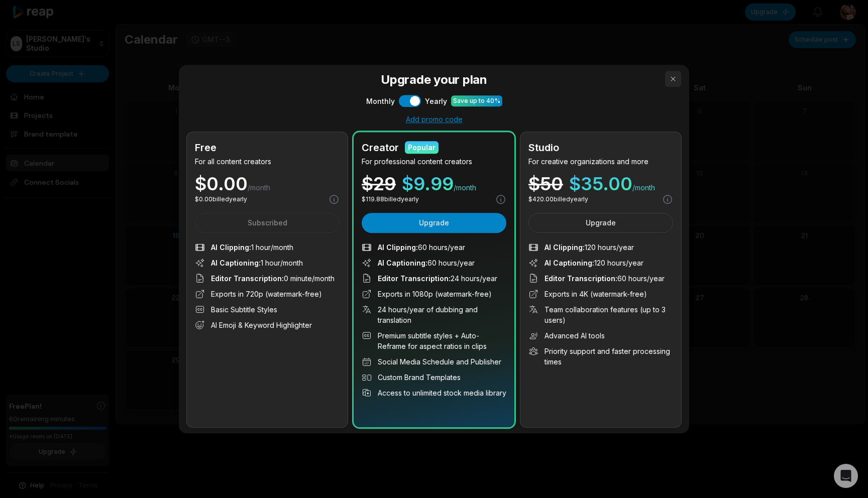 This screenshot has height=498, width=868. Describe the element at coordinates (434, 119) in the screenshot. I see `div: Add promo code` at that location.